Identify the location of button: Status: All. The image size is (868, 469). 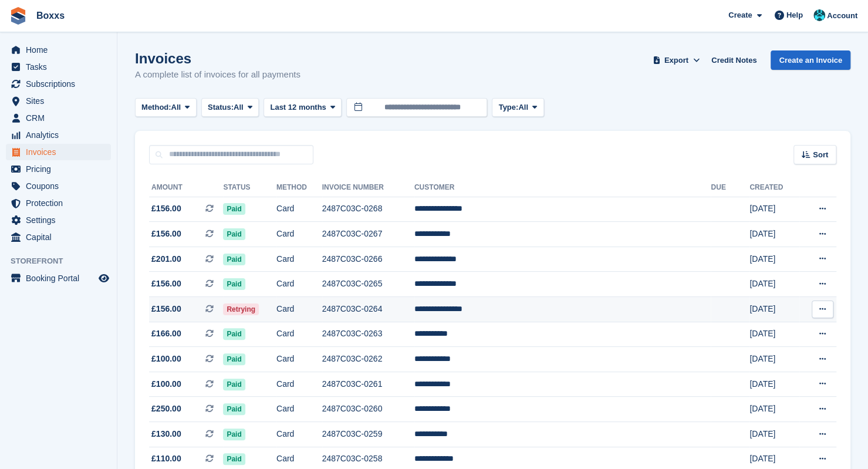
(230, 108).